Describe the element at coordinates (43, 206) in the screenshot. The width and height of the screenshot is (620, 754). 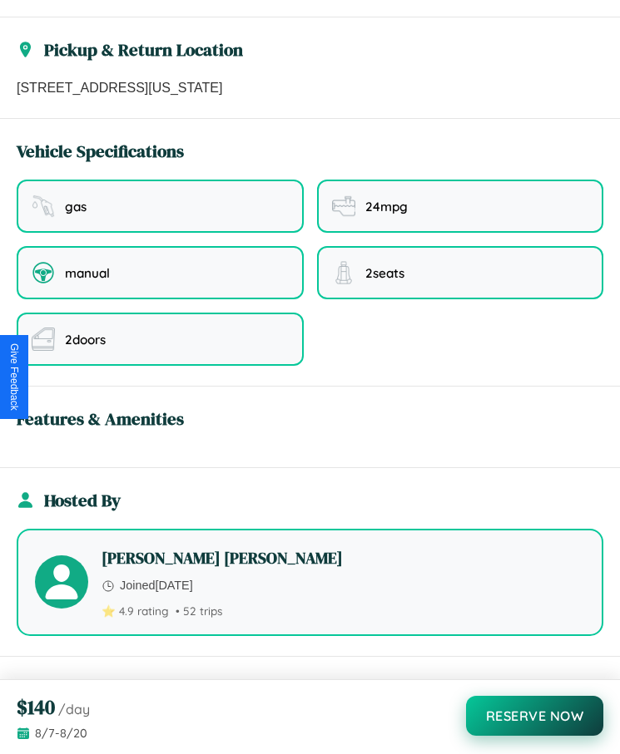
I see `img: fuel type` at that location.